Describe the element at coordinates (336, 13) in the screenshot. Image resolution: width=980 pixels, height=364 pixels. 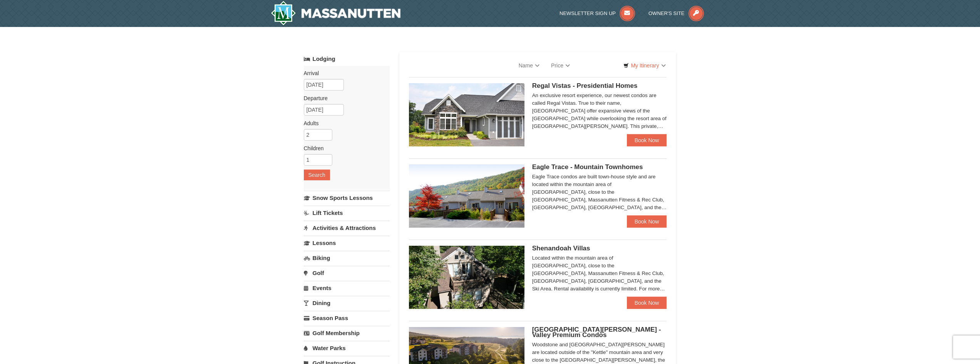
I see `img: Massanutten Resort Logo` at that location.